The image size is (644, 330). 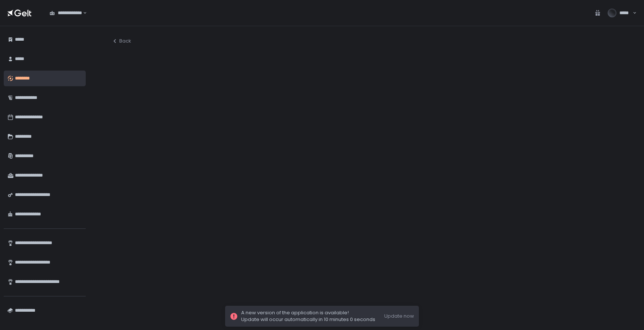 I want to click on div: Back, so click(x=122, y=41).